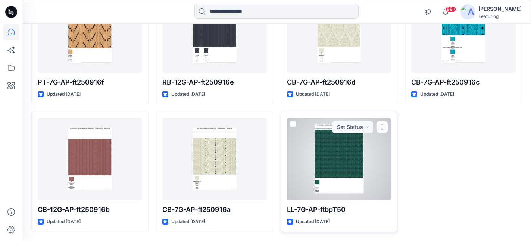  Describe the element at coordinates (339, 210) in the screenshot. I see `p: LL-7G-AP-ftbpT50` at that location.